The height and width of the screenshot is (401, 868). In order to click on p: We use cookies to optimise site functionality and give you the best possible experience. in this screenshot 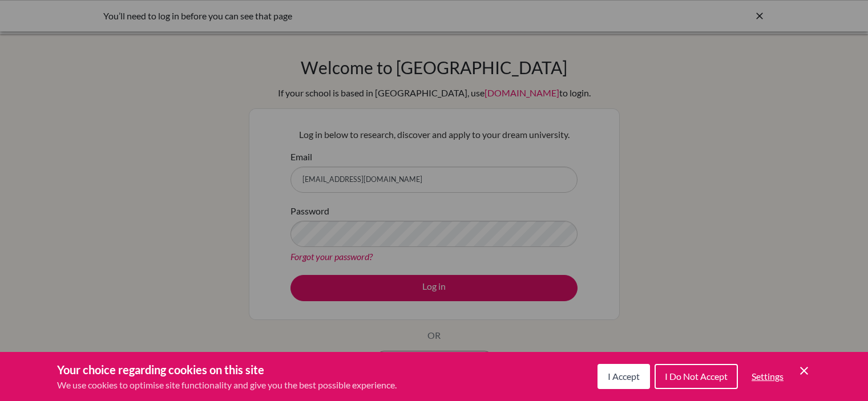, I will do `click(226, 386)`.